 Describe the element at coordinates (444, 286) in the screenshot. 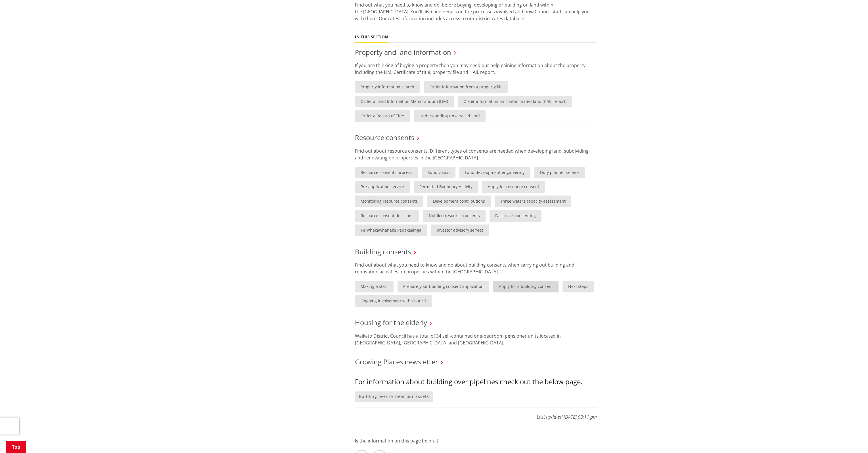

I see `a: Prepare your building consent application` at that location.